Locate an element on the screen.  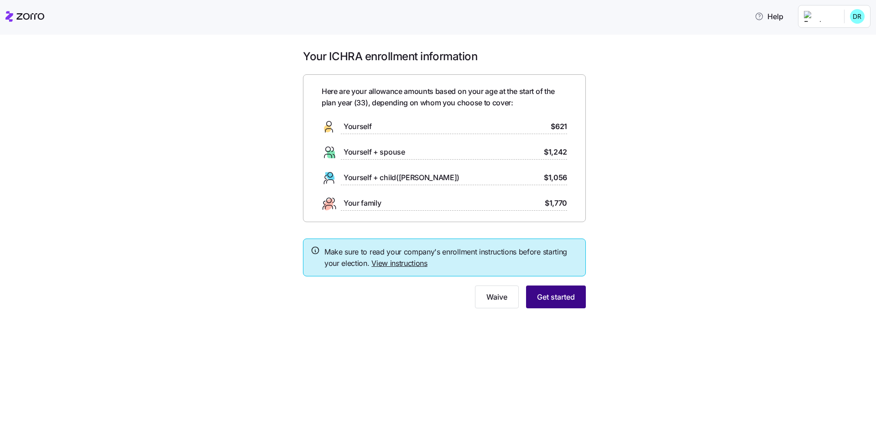
span: Yourself is located at coordinates (357, 126).